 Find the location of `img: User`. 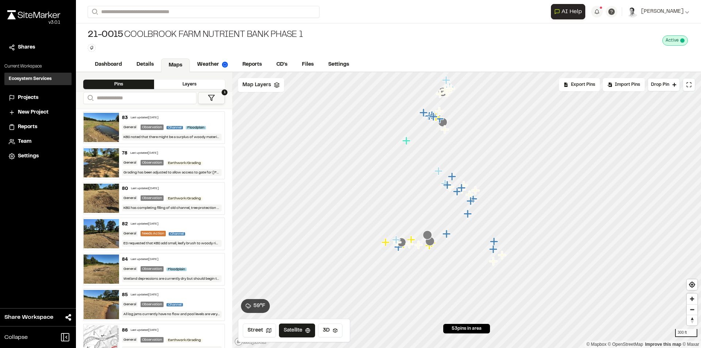

img: User is located at coordinates (632, 12).